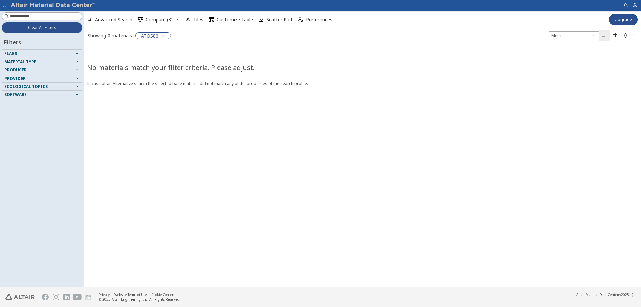 This screenshot has height=307, width=641. Describe the element at coordinates (629, 35) in the screenshot. I see `button: Theme` at that location.